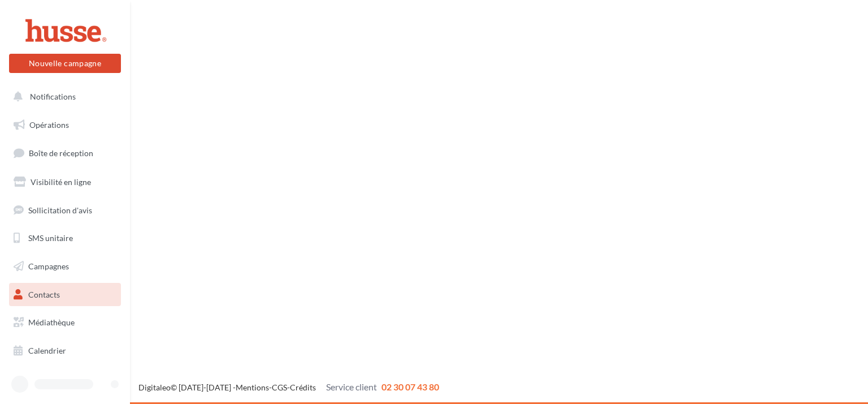 This screenshot has width=868, height=404. What do you see at coordinates (60, 209) in the screenshot?
I see `span: Sollicitation d'avis` at bounding box center [60, 209].